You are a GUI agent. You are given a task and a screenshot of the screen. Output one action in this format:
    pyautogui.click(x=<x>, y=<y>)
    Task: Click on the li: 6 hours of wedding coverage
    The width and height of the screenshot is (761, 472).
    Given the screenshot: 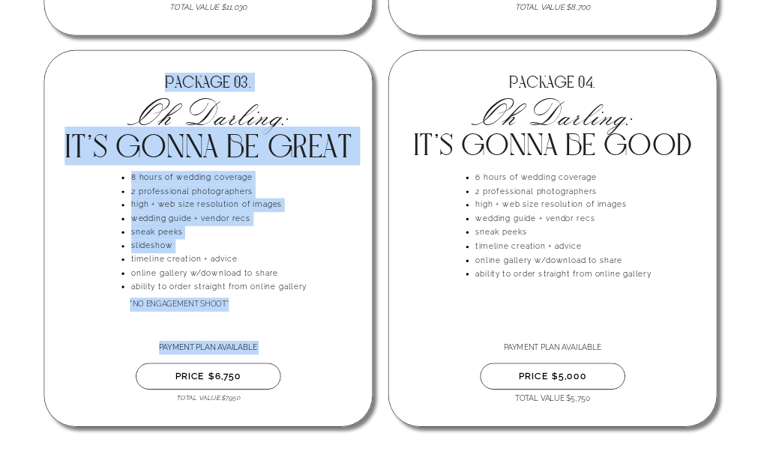 What is the action you would take?
    pyautogui.click(x=587, y=178)
    